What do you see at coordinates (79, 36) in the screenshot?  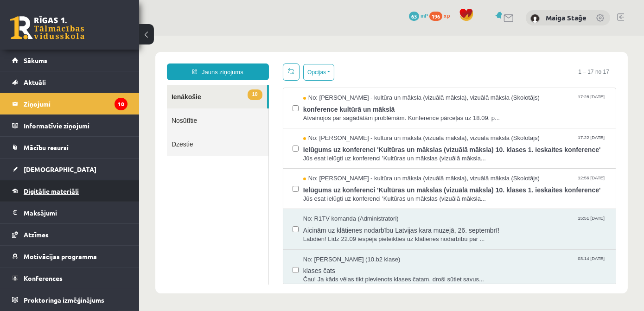 I see `a: Jauns ziņojums` at bounding box center [79, 36].